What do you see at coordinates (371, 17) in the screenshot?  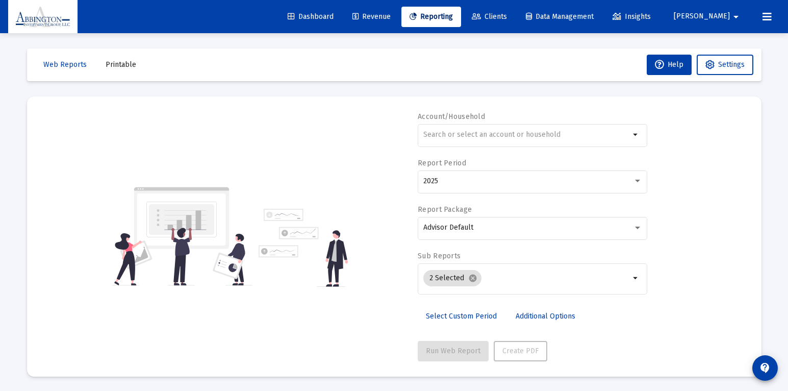 I see `a: Revenue` at bounding box center [371, 17].